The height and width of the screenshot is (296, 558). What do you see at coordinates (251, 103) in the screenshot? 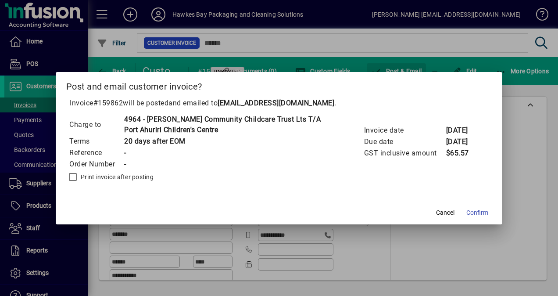
I see `span: and emailed to` at bounding box center [251, 103].